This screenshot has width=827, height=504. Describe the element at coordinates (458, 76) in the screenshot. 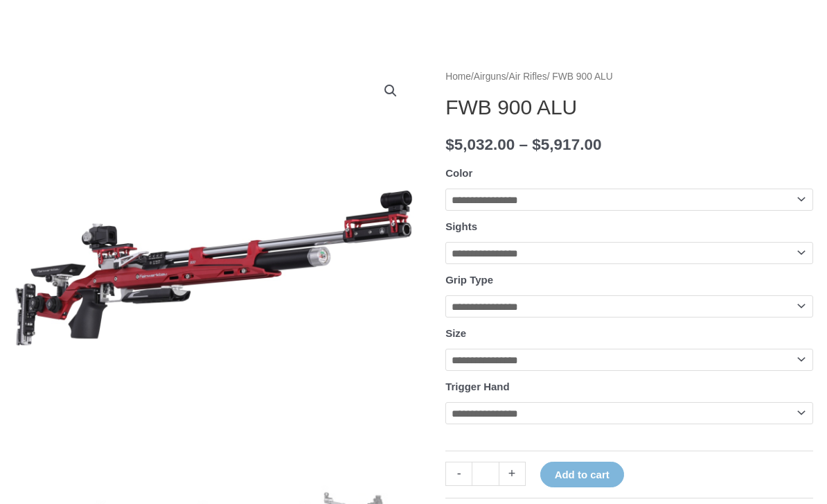

I see `a: Home` at that location.